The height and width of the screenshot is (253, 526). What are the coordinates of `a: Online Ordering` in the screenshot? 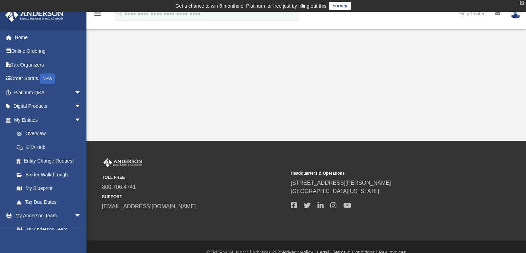 It's located at (48, 51).